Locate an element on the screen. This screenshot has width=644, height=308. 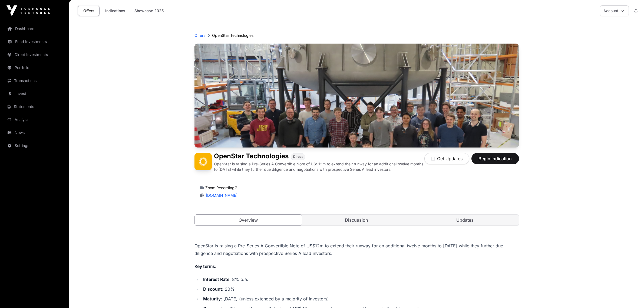
a: Direct Investments is located at coordinates (35, 55).